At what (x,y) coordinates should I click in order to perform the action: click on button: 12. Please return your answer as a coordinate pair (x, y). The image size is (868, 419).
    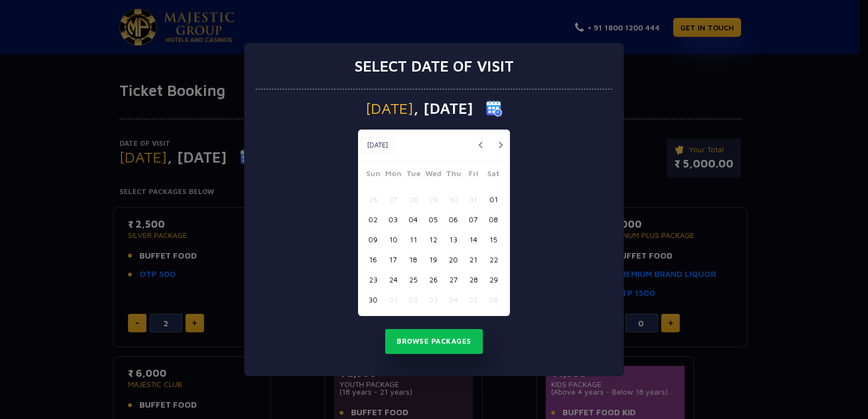
    Looking at the image, I should click on (433, 239).